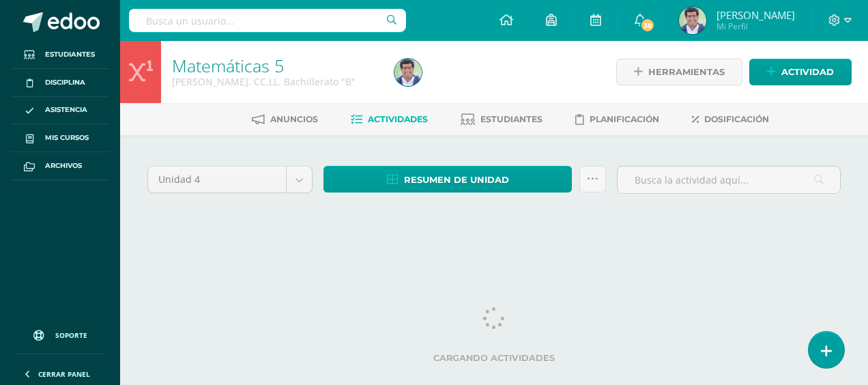 The width and height of the screenshot is (868, 385). What do you see at coordinates (60, 166) in the screenshot?
I see `a: Archivos` at bounding box center [60, 166].